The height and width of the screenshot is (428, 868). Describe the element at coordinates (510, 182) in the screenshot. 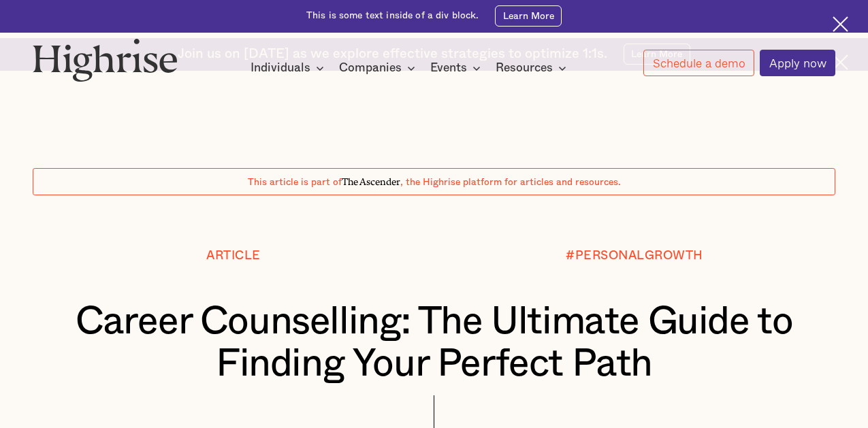

I see `span: , the Highrise platform for articles and resources.` at that location.